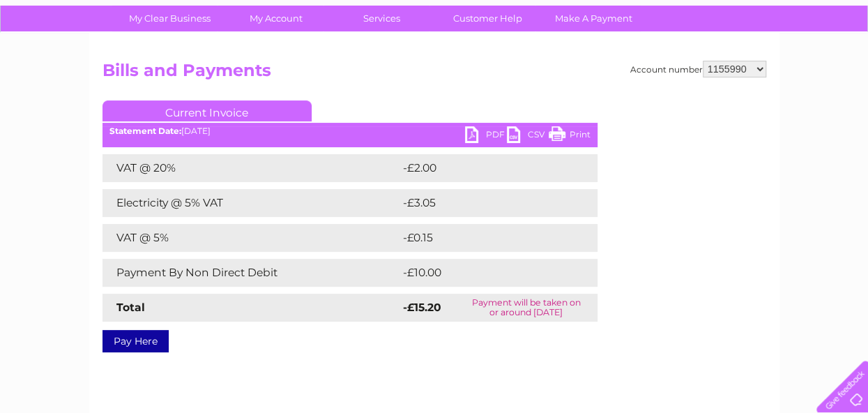 The width and height of the screenshot is (868, 413). What do you see at coordinates (653, 16) in the screenshot?
I see `span: 0333 014 3131` at bounding box center [653, 16].